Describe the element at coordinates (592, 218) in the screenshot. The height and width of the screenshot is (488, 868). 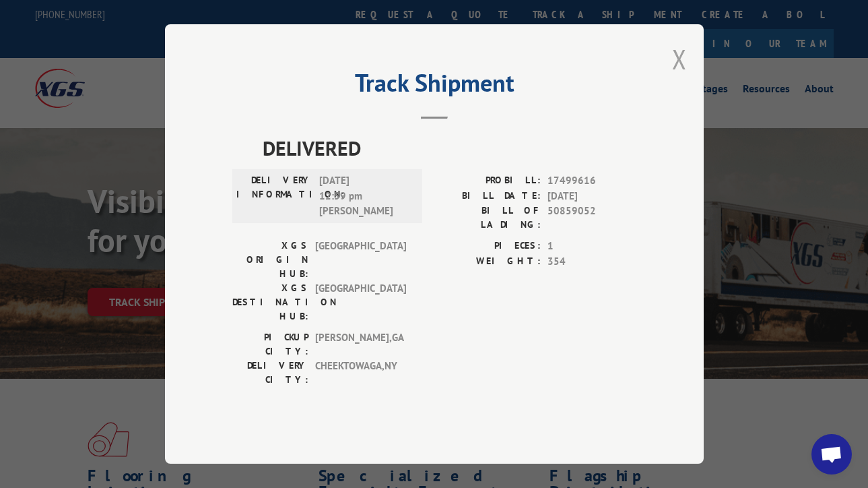
I see `span: 50859052` at that location.